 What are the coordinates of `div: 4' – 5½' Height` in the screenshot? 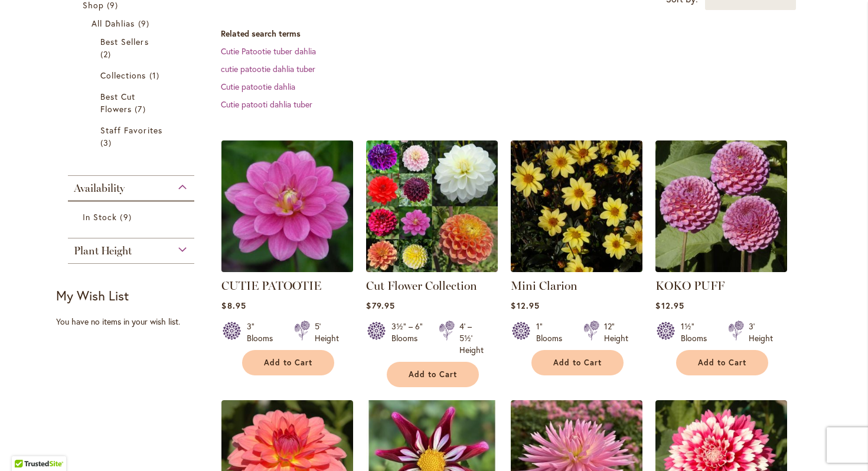 It's located at (471, 339).